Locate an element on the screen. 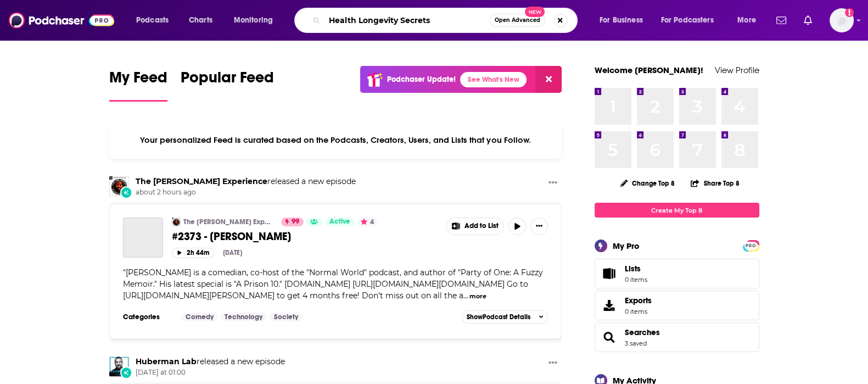  a: Exports is located at coordinates (677, 305).